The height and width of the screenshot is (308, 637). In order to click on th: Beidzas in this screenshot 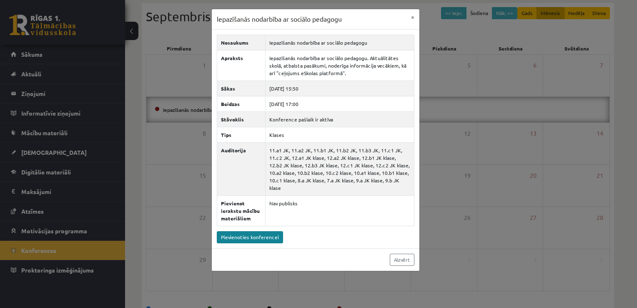, I will do `click(241, 103)`.